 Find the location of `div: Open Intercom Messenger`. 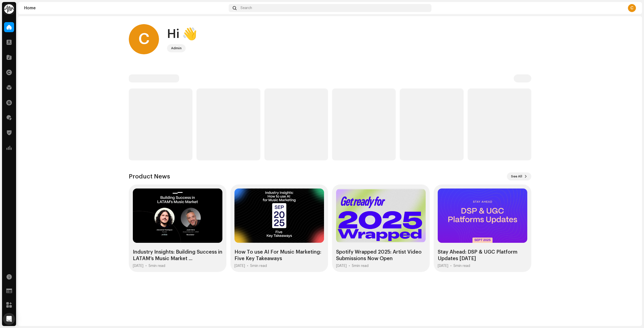

div: Open Intercom Messenger is located at coordinates (9, 319).